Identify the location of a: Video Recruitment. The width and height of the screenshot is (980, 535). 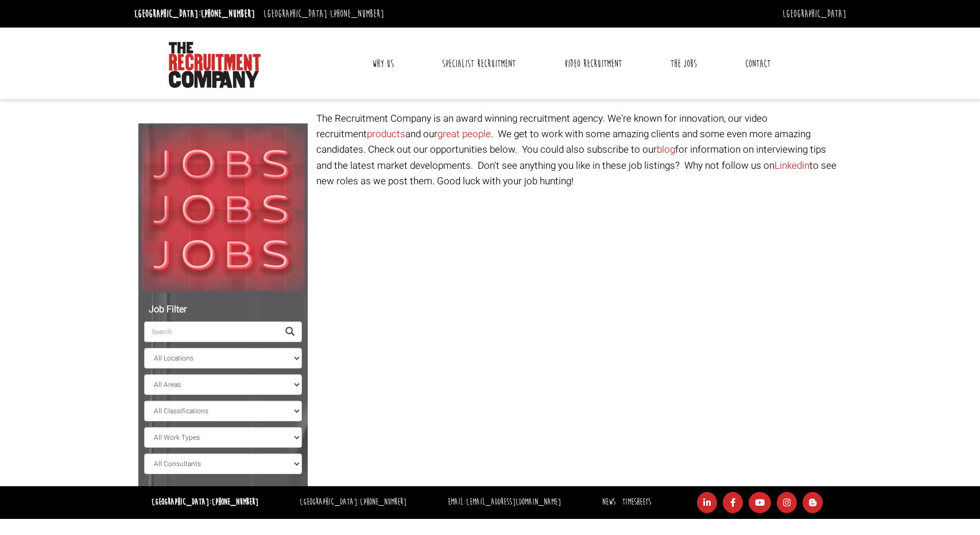
(593, 63).